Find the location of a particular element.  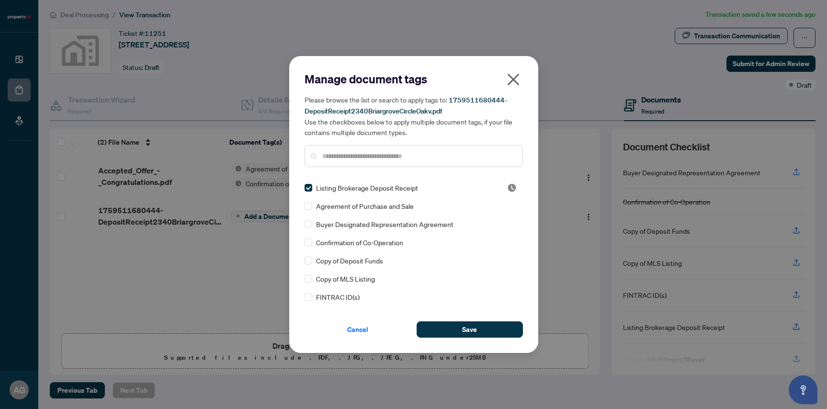

span: Agreement of Purchase and Sale is located at coordinates (365, 206).